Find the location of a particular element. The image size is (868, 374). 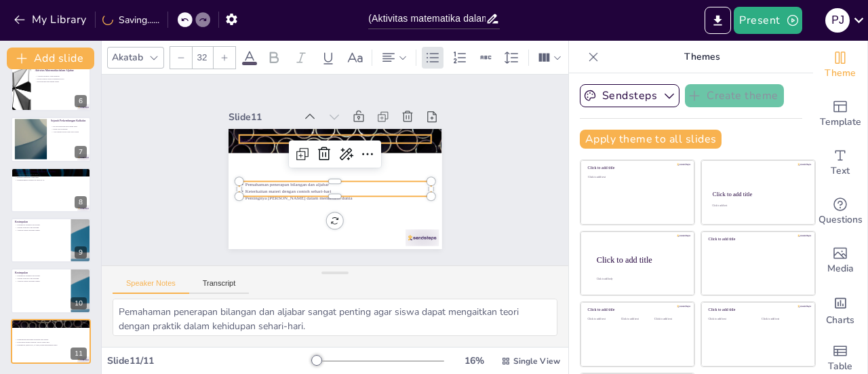

div: Add ready made slides is located at coordinates (840, 114).